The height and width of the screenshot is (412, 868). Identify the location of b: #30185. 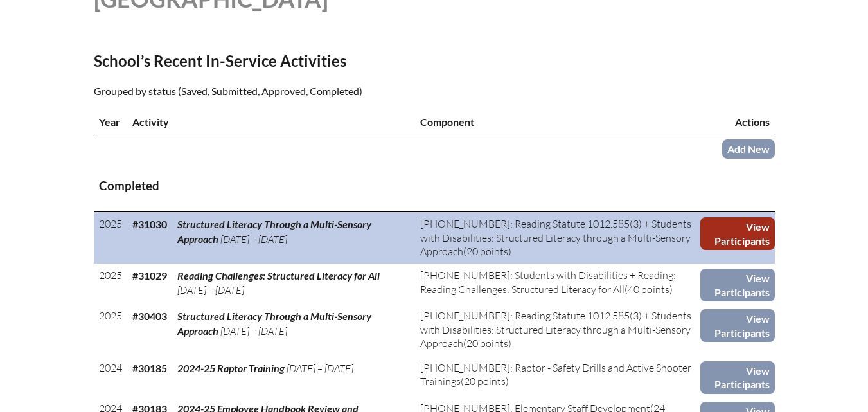
(150, 368).